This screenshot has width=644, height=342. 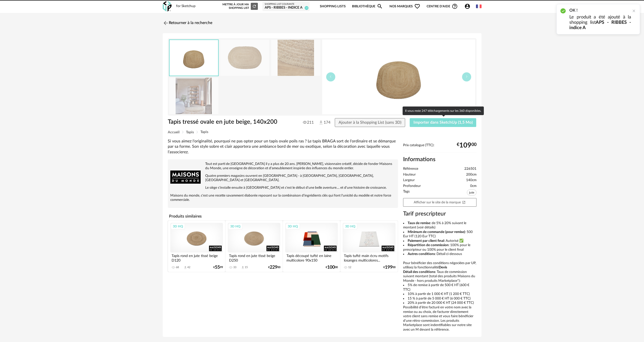 I want to click on b: Minimum de commande (pour remise), so click(x=436, y=232).